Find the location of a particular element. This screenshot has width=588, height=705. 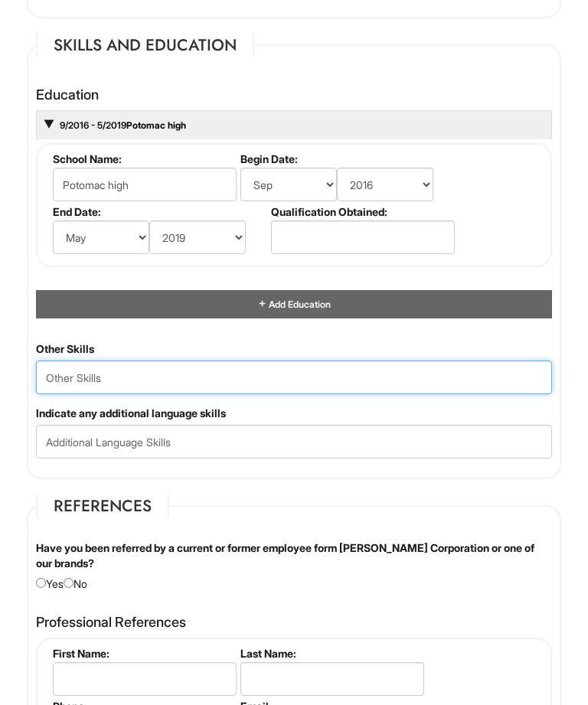

label: End Date: is located at coordinates (159, 211).